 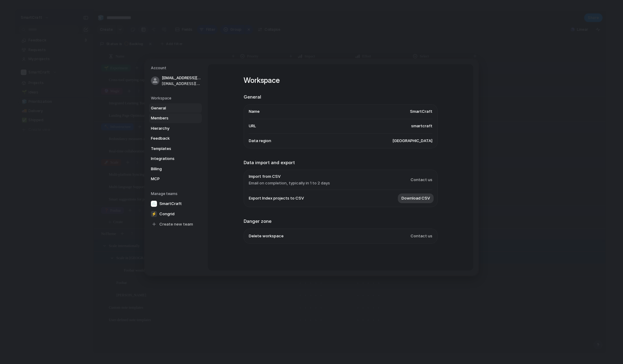 What do you see at coordinates (167, 214) in the screenshot?
I see `span: Congrid` at bounding box center [167, 214].